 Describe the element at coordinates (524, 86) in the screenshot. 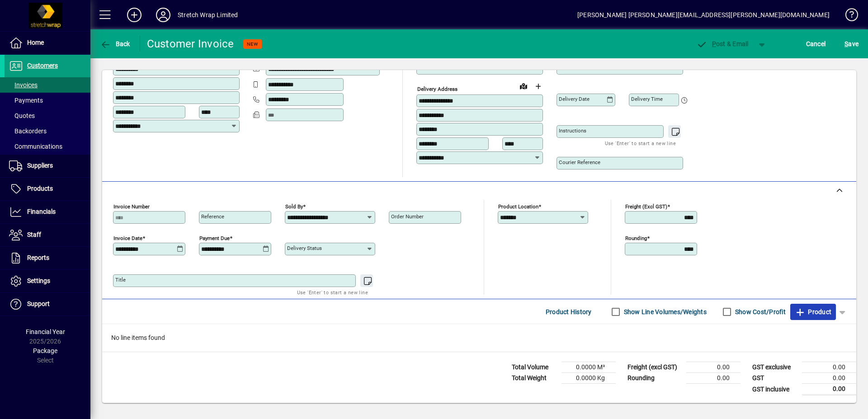

I see `a: View on map` at that location.